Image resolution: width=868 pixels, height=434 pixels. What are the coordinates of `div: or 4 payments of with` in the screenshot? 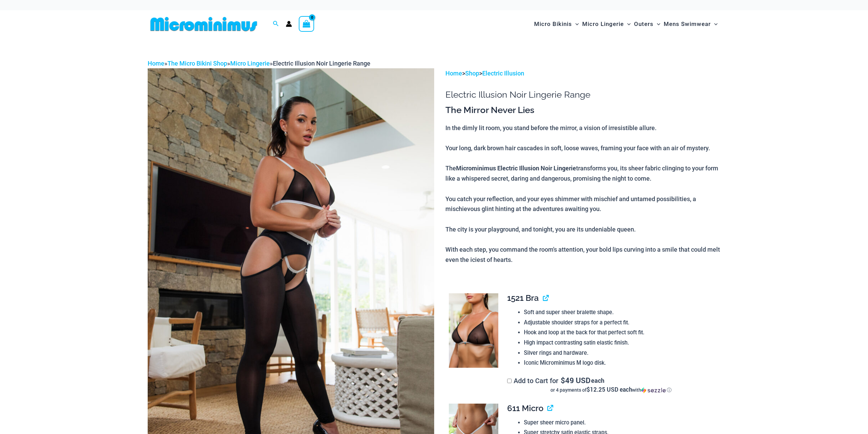 It's located at (610, 390).